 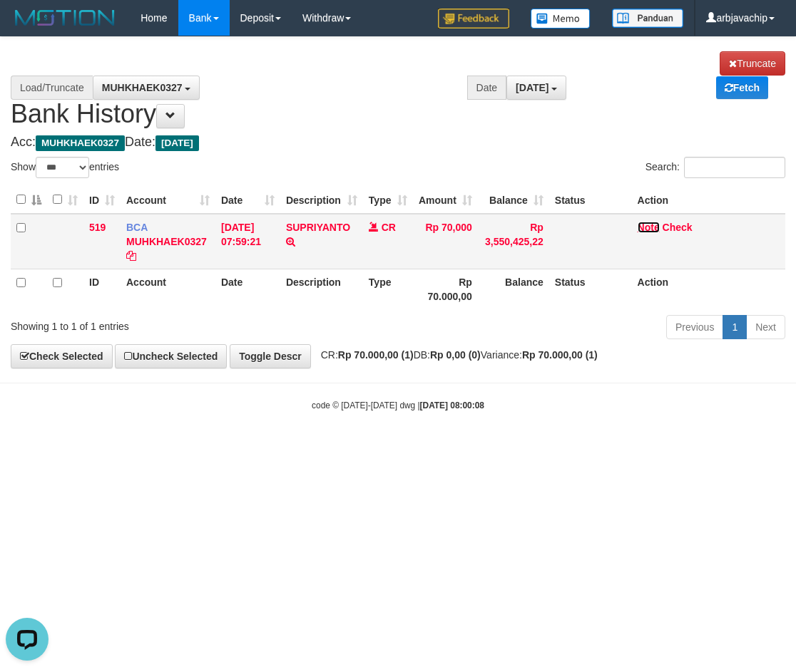 What do you see at coordinates (766, 327) in the screenshot?
I see `a: Next` at bounding box center [766, 327].